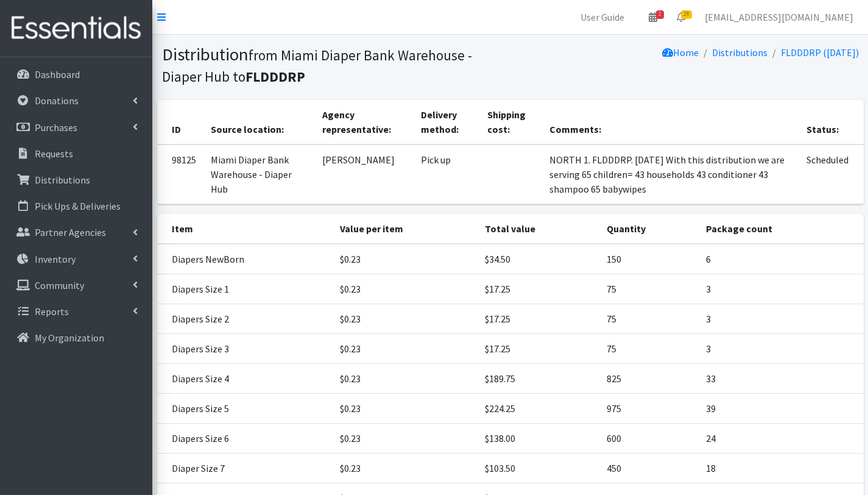 Image resolution: width=868 pixels, height=495 pixels. I want to click on small: from Miami Diaper Bank Warehouse - Diaper Hub to, so click(317, 66).